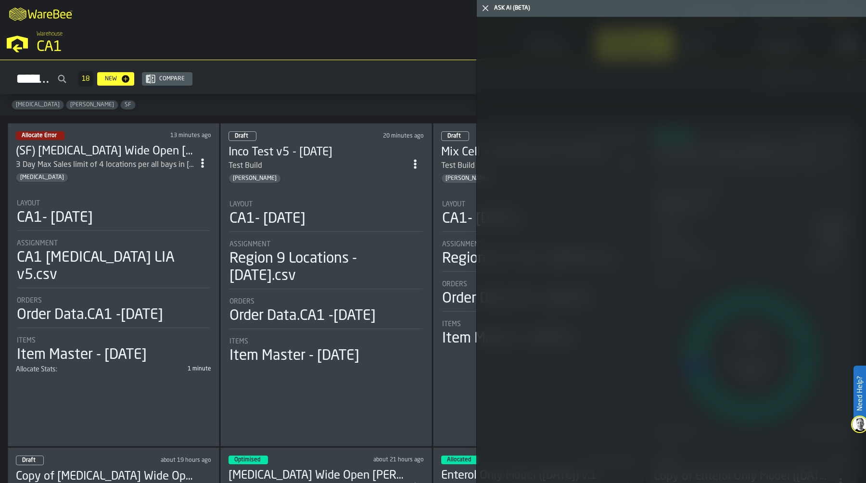 This screenshot has height=483, width=866. What do you see at coordinates (247, 460) in the screenshot?
I see `span: Optimised` at bounding box center [247, 460].